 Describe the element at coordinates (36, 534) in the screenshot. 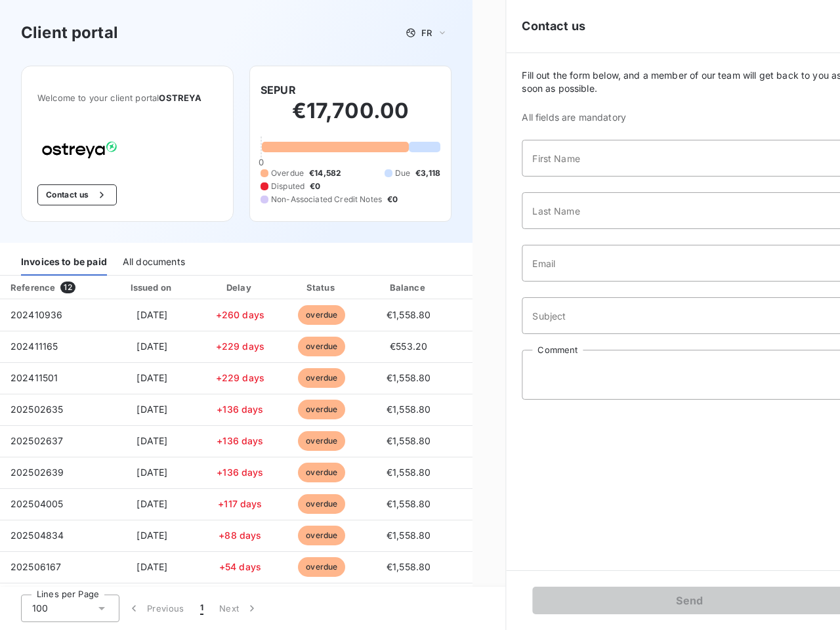

I see `span: 202504834` at that location.